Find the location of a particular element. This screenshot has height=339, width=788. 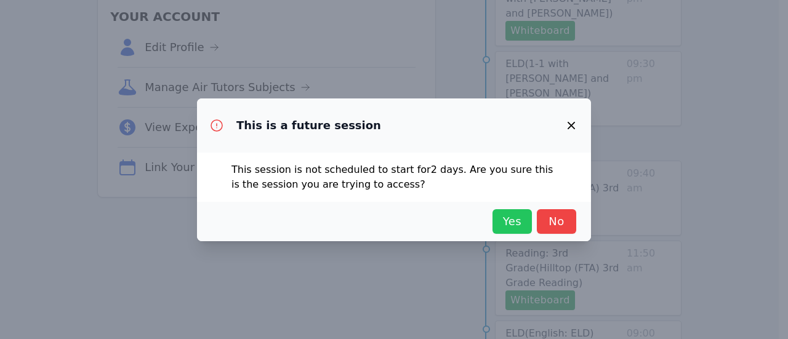

span: Yes is located at coordinates (512, 222).